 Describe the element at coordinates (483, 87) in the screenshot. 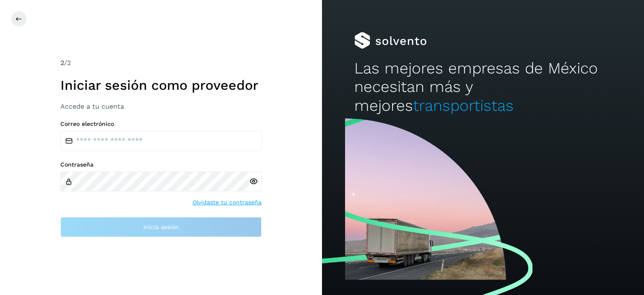

I see `h2: Las mejores empresas de México necesitan más y mejores` at that location.